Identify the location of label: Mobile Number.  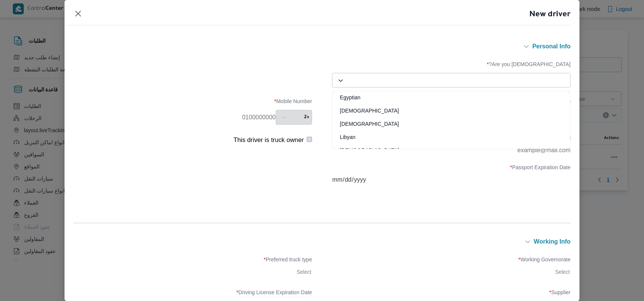
(193, 104).